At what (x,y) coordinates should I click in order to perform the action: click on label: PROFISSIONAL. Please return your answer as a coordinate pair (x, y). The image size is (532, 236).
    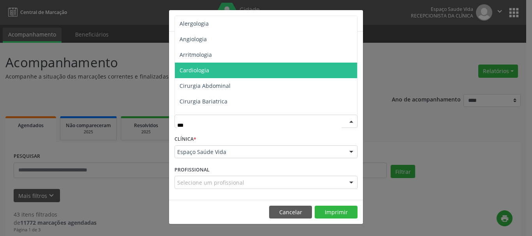
    Looking at the image, I should click on (192, 170).